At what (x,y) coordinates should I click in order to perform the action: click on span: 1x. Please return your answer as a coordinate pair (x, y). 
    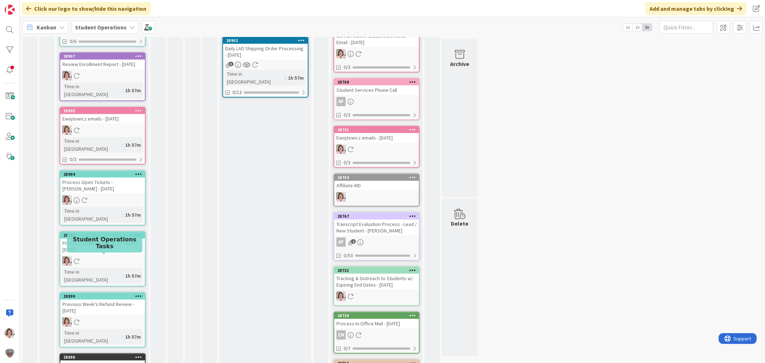
    Looking at the image, I should click on (628, 27).